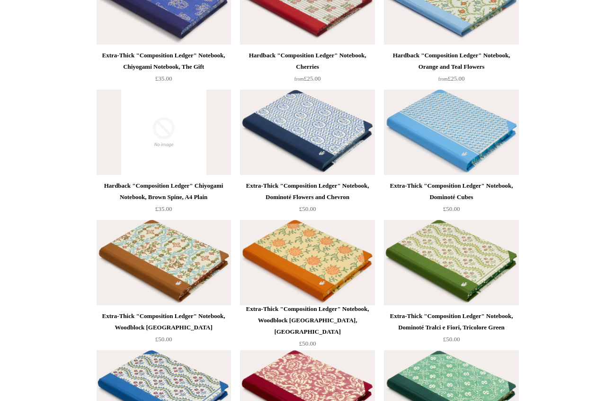 The width and height of the screenshot is (615, 401). Describe the element at coordinates (164, 191) in the screenshot. I see `div: Hardback "Composition Ledger" Chiyogami Notebook, Brown Spine, A4 Plain` at that location.